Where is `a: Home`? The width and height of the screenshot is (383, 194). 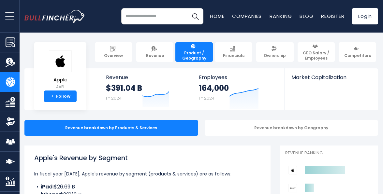
a: Home is located at coordinates (217, 16).